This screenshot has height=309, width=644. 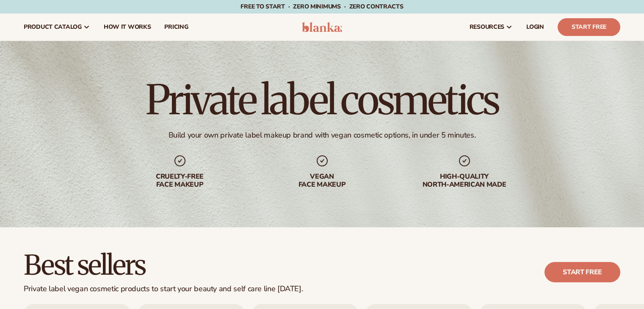 I want to click on span: product catalog, so click(x=53, y=27).